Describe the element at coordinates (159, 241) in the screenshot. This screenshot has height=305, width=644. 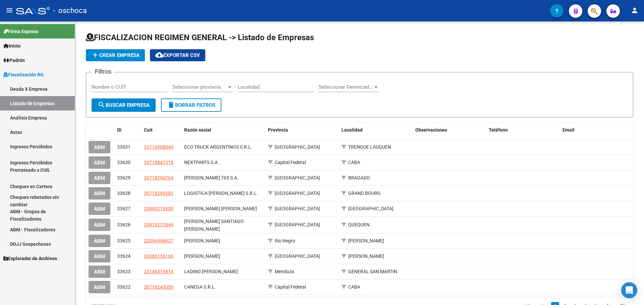
I see `span: 20396498627` at that location.